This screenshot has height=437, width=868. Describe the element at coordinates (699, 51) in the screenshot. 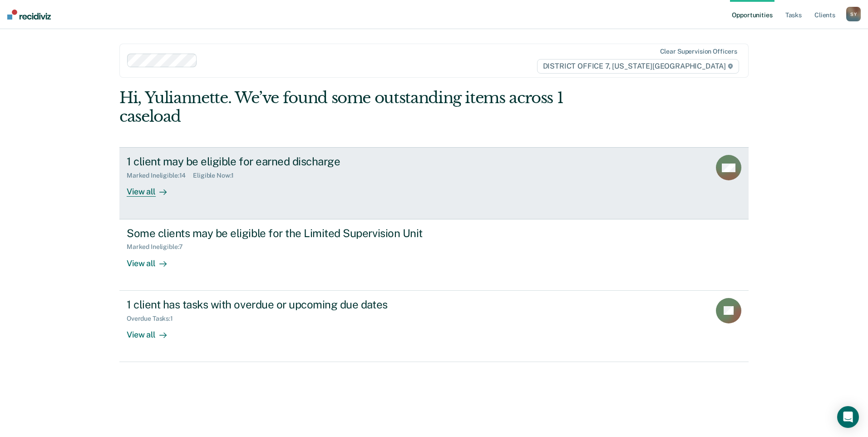

I see `div: Clear supervision officers` at that location.